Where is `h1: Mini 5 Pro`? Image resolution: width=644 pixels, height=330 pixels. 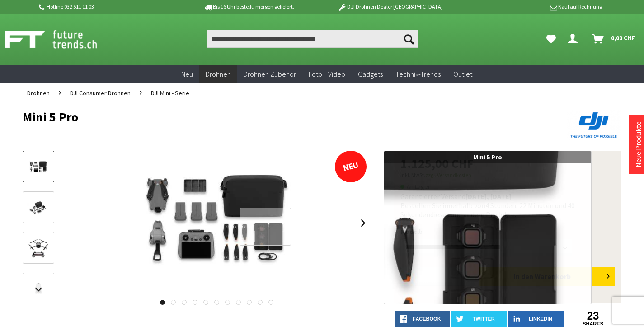
h1: Mini 5 Pro is located at coordinates (262, 117).